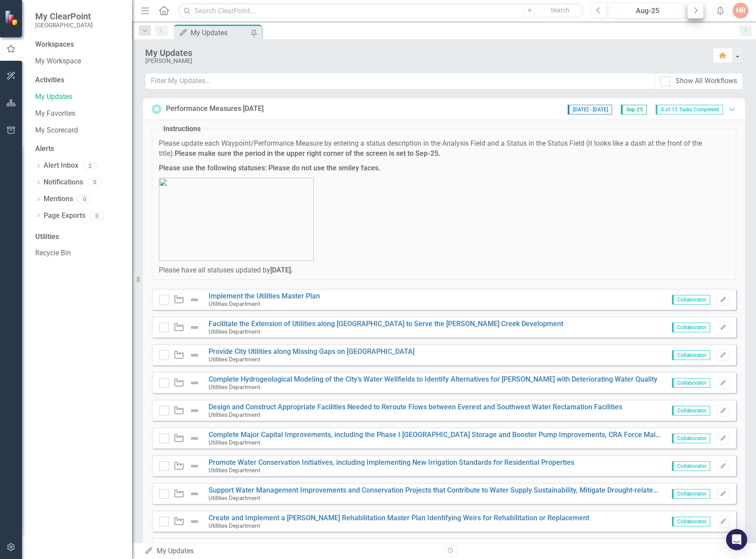 The image size is (756, 559). What do you see at coordinates (79, 237) in the screenshot?
I see `div: Utilities` at bounding box center [79, 237].